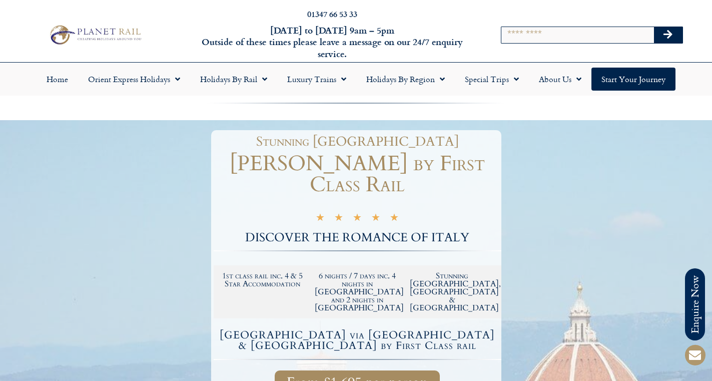 The height and width of the screenshot is (381, 712). Describe the element at coordinates (633, 79) in the screenshot. I see `a: Start your Journey` at that location.